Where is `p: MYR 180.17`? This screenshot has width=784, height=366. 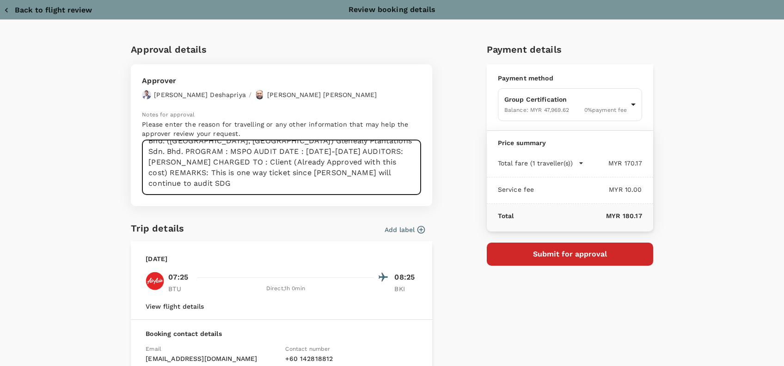
p: MYR 180.17 is located at coordinates (577, 216).